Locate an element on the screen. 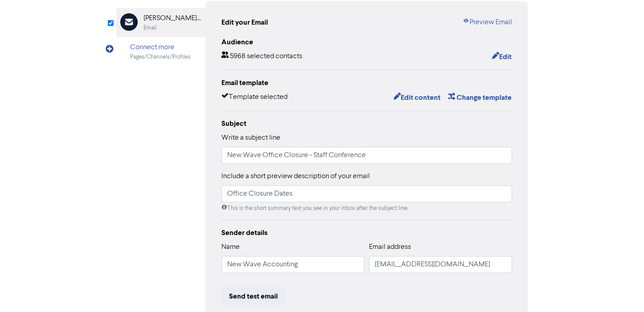  div: This is the short summary text you see in your inbox after the subject line. is located at coordinates (367, 208).